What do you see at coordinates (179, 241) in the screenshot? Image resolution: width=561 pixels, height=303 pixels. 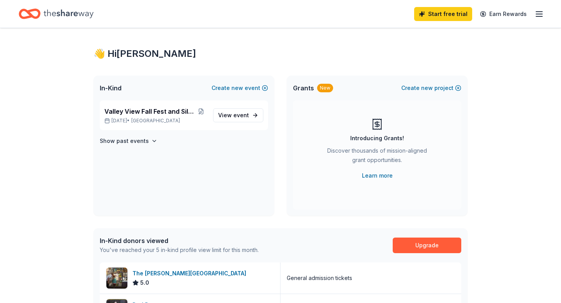 I see `div: In-Kind donors viewed` at bounding box center [179, 241].